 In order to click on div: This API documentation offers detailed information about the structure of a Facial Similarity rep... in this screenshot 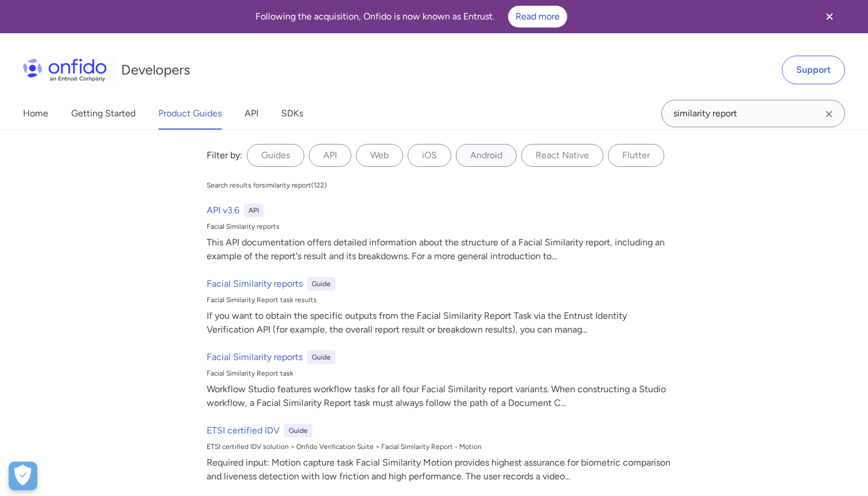, I will do `click(438, 249)`.